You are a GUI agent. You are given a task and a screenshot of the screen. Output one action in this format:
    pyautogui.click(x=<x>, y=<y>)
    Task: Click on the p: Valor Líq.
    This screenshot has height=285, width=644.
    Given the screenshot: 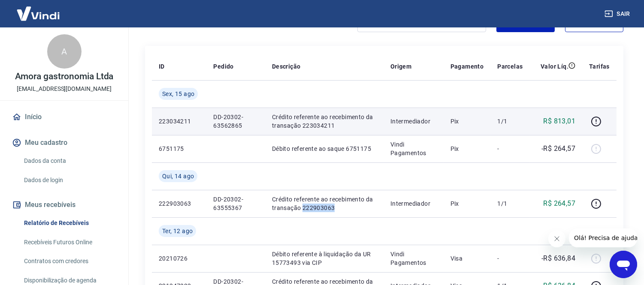 What is the action you would take?
    pyautogui.click(x=554, y=66)
    